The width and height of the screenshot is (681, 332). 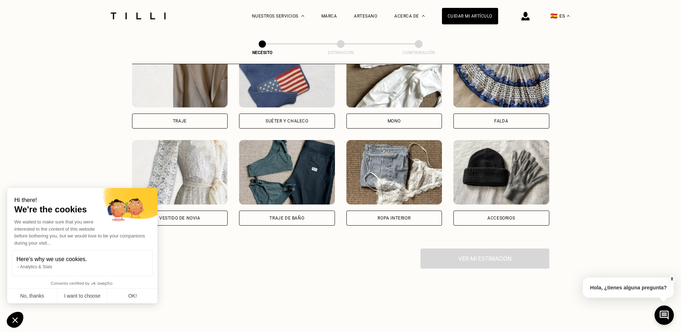 What do you see at coordinates (287, 75) in the screenshot?
I see `img: Tilli retouche votre Suéter y chaleco` at bounding box center [287, 75].